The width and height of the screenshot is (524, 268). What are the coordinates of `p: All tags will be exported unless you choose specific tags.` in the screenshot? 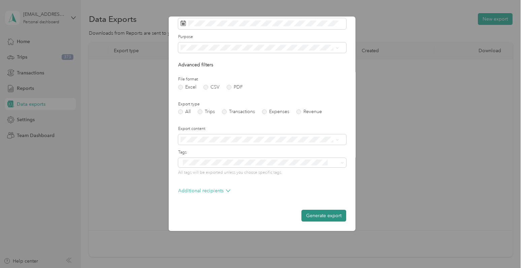 It's located at (262, 173).